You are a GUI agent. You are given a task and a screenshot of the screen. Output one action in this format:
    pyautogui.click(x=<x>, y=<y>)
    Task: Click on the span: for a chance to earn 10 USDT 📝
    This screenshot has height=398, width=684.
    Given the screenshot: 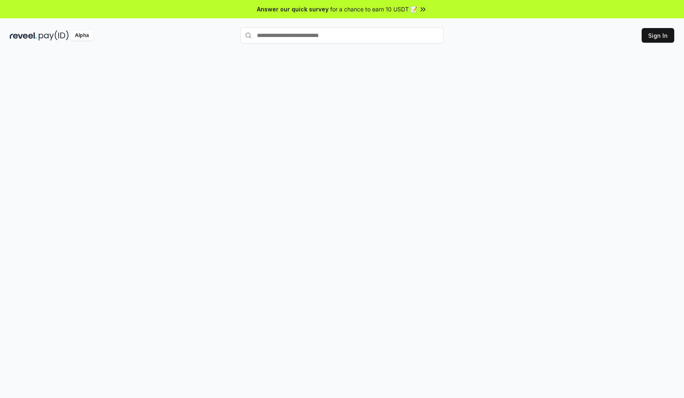 What is the action you would take?
    pyautogui.click(x=374, y=9)
    